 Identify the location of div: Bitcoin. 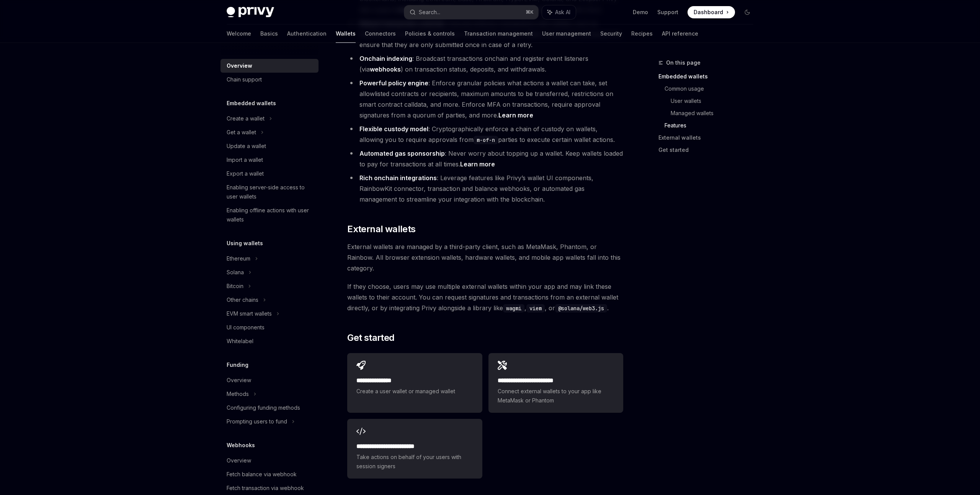
(235, 286).